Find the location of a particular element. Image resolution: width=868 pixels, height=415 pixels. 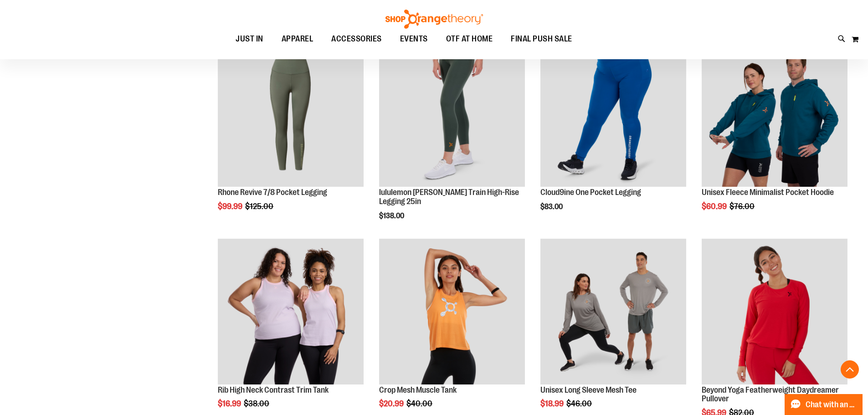

a: Unisex Long Sleeve Mesh Tee is located at coordinates (588, 390).